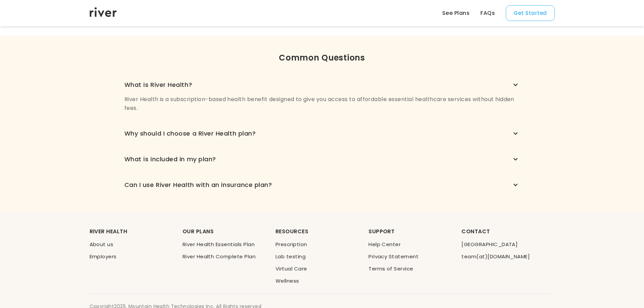 This screenshot has height=308, width=644. What do you see at coordinates (487, 13) in the screenshot?
I see `a: FAQs` at bounding box center [487, 13].